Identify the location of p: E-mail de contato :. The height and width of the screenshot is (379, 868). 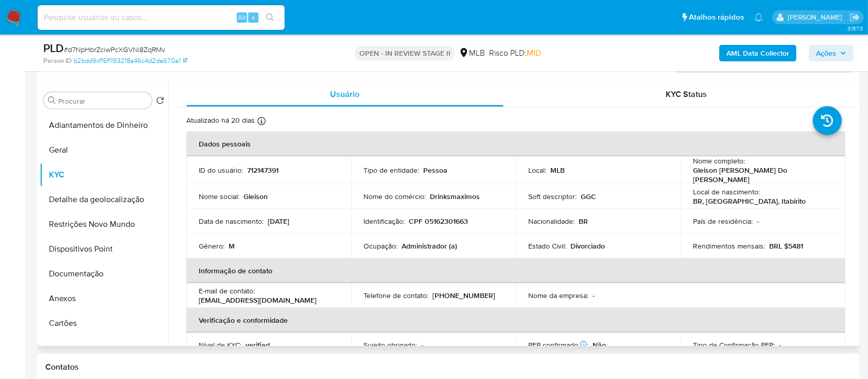
(227, 291).